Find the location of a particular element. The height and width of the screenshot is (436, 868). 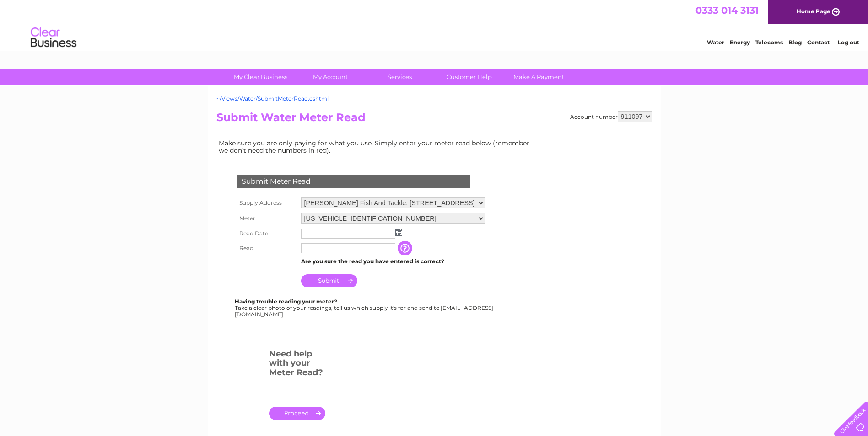

th: Supply Address is located at coordinates (267, 203).